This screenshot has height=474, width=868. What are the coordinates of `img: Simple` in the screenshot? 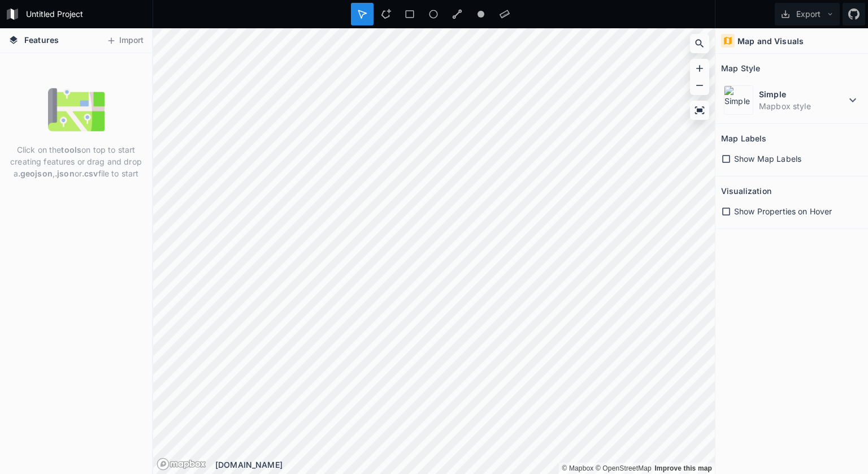 It's located at (739, 100).